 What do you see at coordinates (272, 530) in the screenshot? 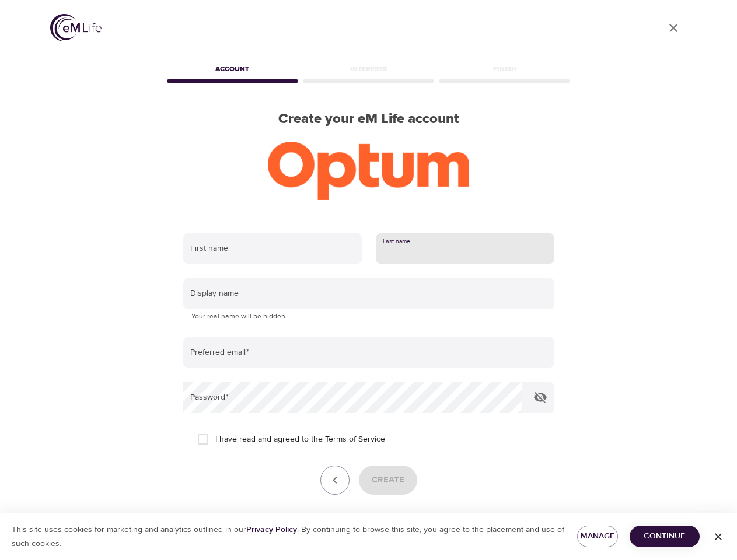
I see `b: Privacy Policy` at bounding box center [272, 530].